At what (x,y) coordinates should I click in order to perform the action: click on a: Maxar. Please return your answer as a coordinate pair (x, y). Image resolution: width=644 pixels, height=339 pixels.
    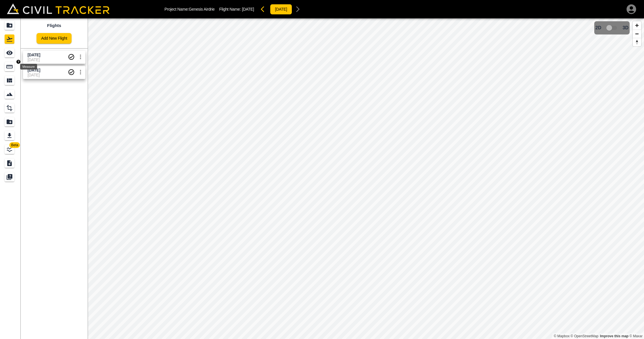
    Looking at the image, I should click on (636, 336).